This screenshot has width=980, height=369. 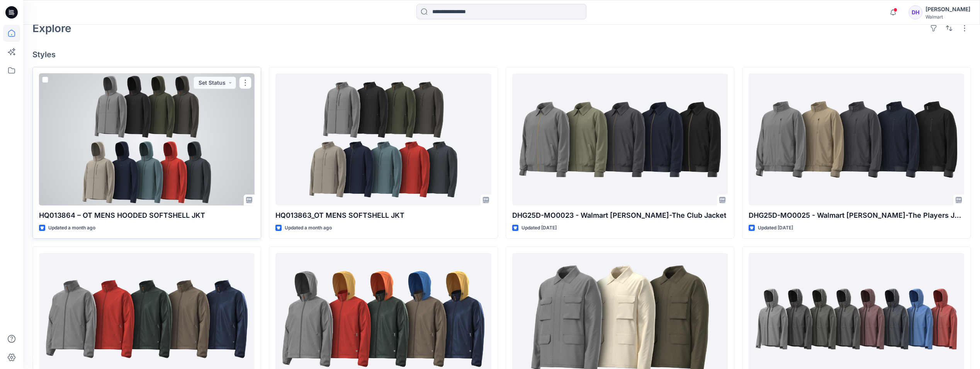 What do you see at coordinates (383, 216) in the screenshot?
I see `p: HQ013863_OT MENS SOFTSHELL JKT` at bounding box center [383, 216].